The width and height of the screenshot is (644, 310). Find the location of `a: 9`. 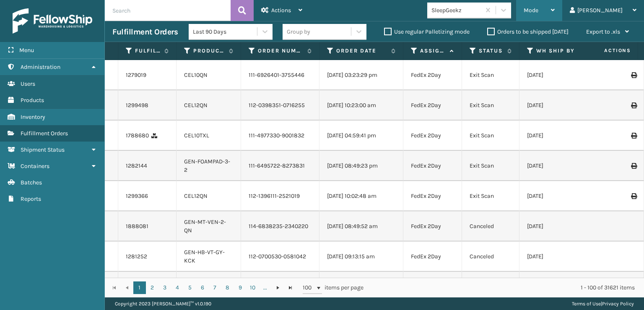

a: 9 is located at coordinates (240, 287).